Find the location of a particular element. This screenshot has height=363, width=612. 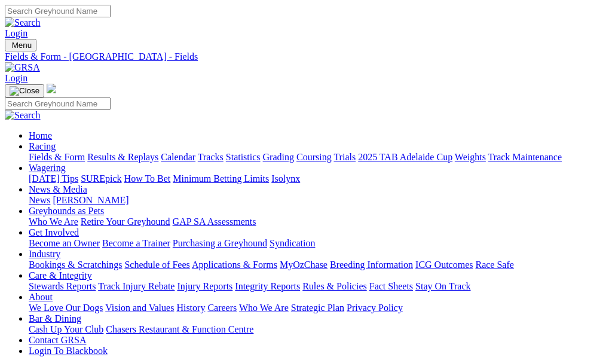

a: Racing is located at coordinates (42, 146).